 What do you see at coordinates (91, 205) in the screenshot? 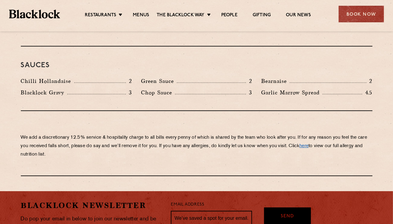
I see `h2: Blacklock Newsletter` at bounding box center [91, 205].